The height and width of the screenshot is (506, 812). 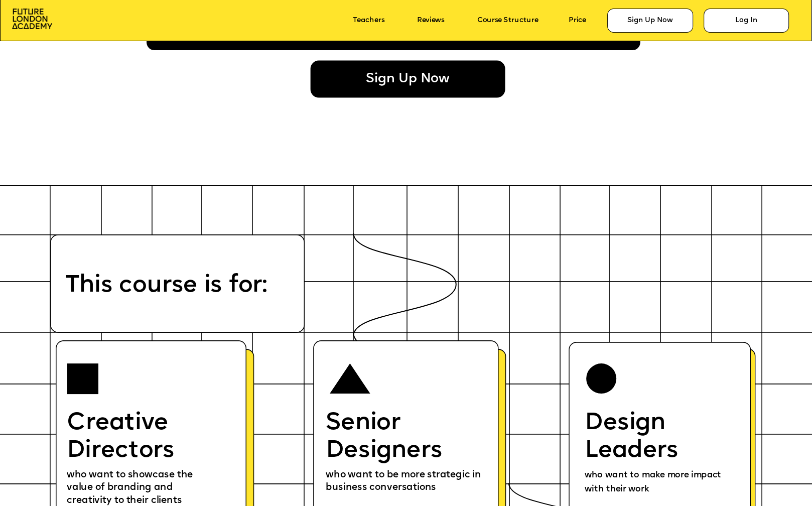 I want to click on a: Teachers, so click(x=368, y=20).